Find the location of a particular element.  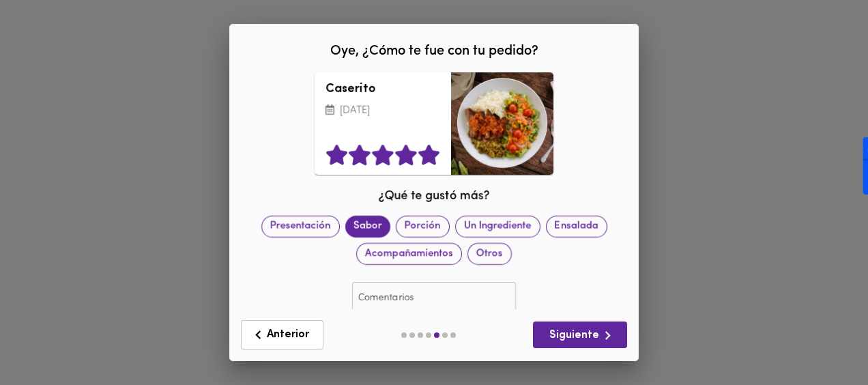

span: Ensalada is located at coordinates (577, 226).